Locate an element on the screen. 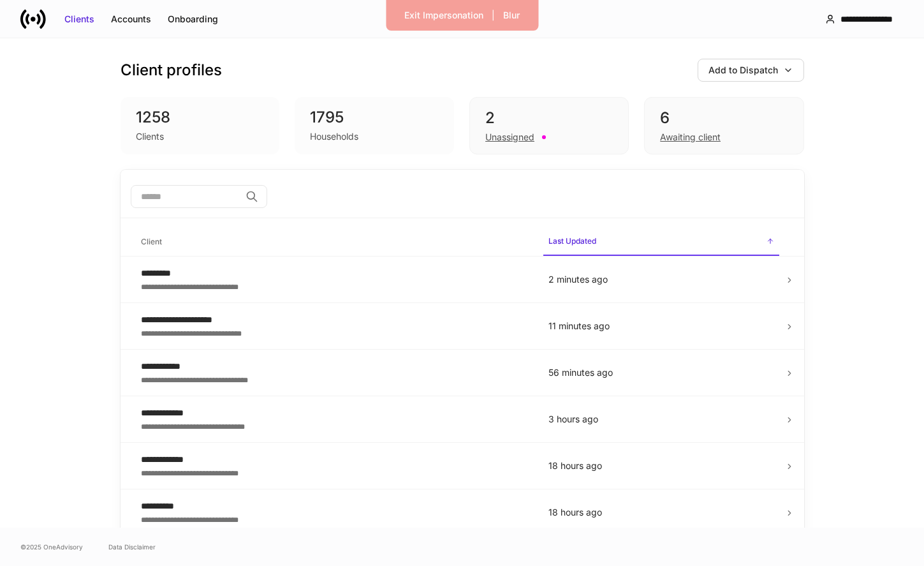  button: Exit Impersonation is located at coordinates (444, 16).